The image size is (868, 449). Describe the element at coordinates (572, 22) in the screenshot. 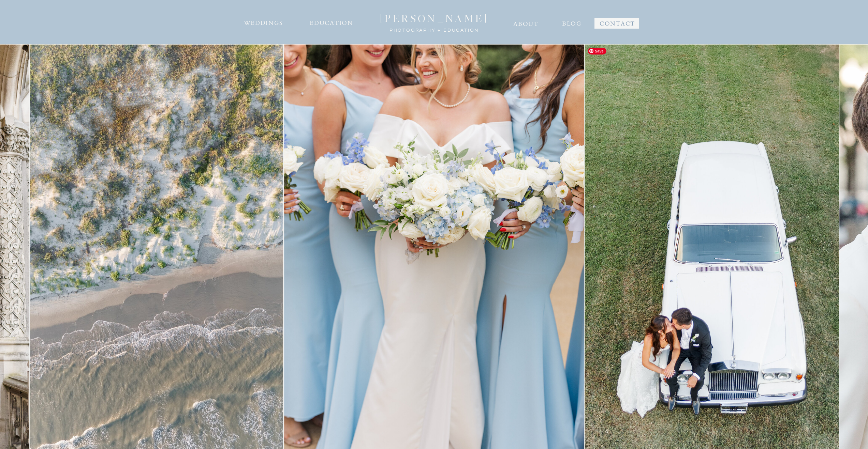

I see `a: BLOG` at that location.